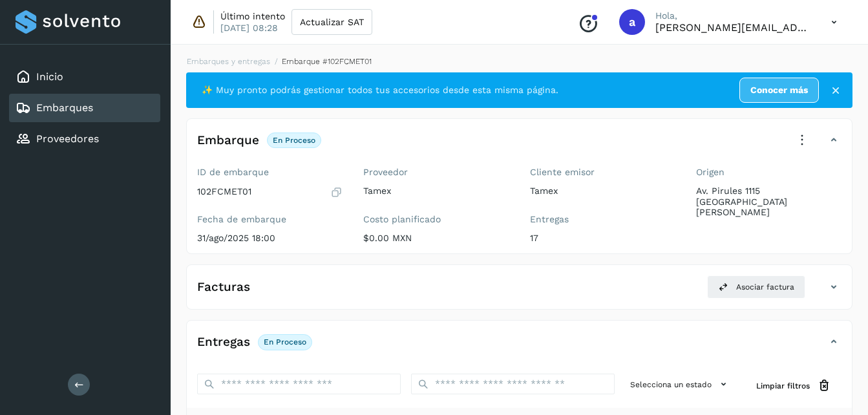 The image size is (868, 415). I want to click on label: Fecha de embarque, so click(269, 219).